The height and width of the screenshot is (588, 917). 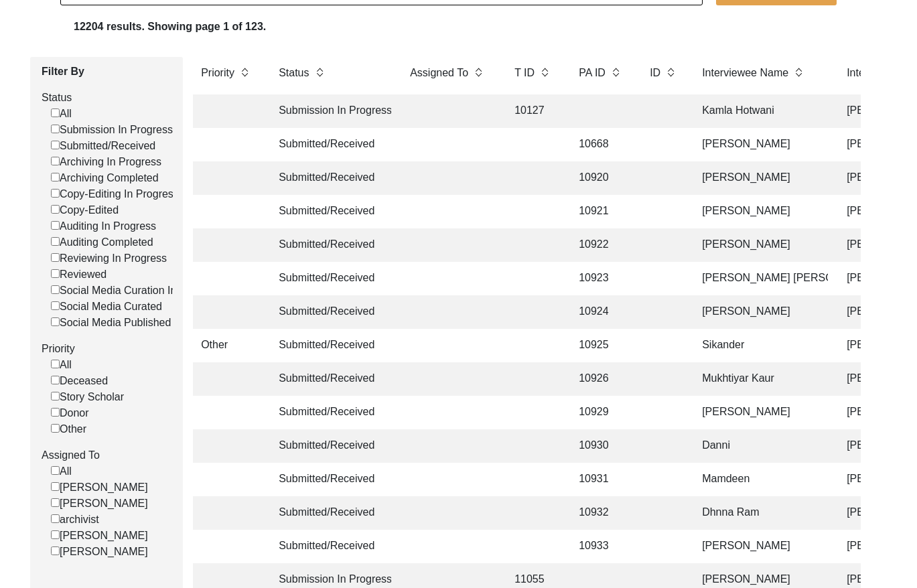 I want to click on label: Archiving Completed, so click(x=104, y=178).